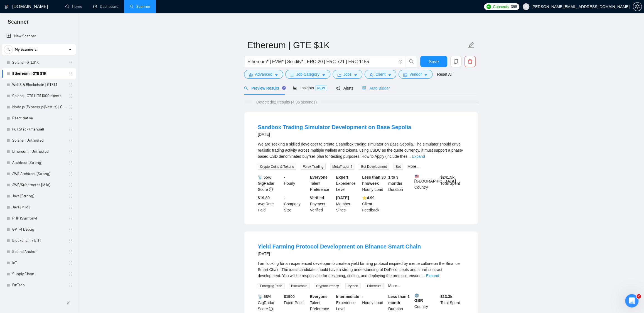 This screenshot has width=644, height=313. I want to click on img: upwork-logo.png, so click(489, 7).